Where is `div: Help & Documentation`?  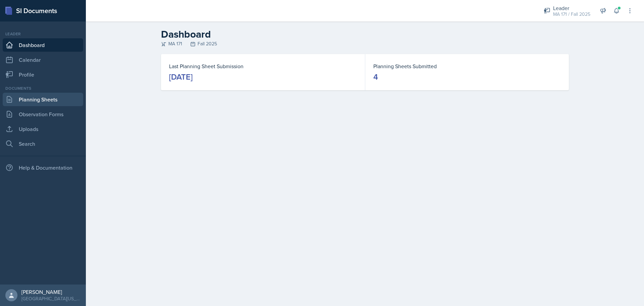
div: Help & Documentation is located at coordinates (43, 168).